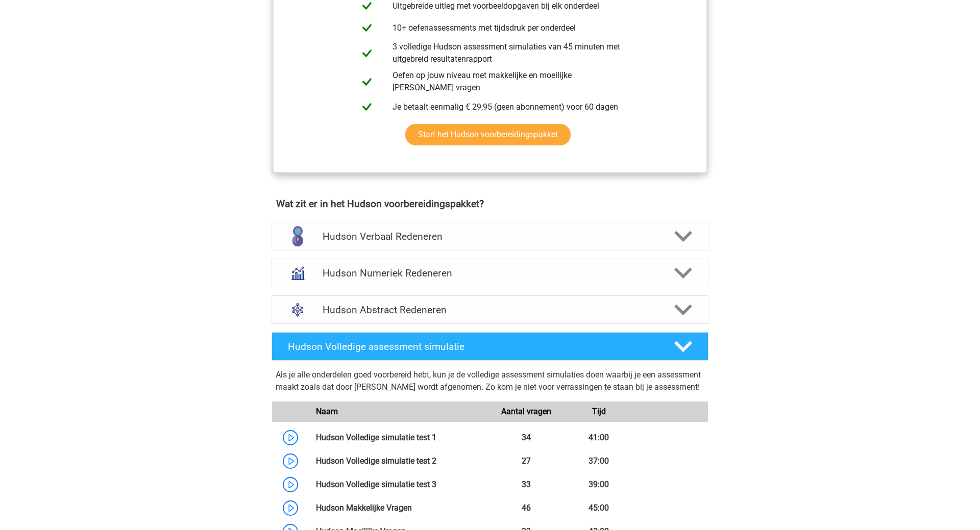 This screenshot has height=530, width=980. What do you see at coordinates (490, 383) in the screenshot?
I see `div: Als je alle onderdelen goed voorbereid hebt, kun je de volledige assessment simulaties doen waarb...` at bounding box center [490, 383].